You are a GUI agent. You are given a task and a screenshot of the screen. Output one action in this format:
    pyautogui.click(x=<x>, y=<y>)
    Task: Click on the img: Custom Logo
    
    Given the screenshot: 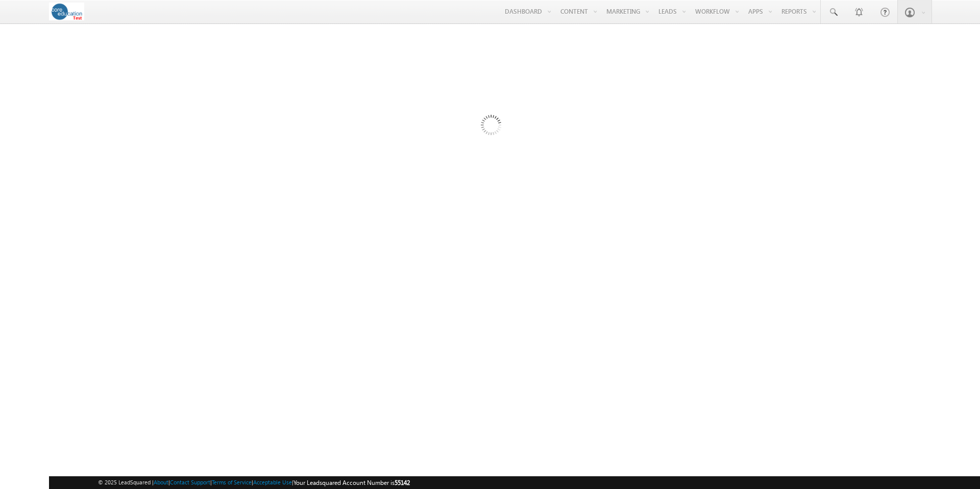 What is the action you would take?
    pyautogui.click(x=66, y=12)
    